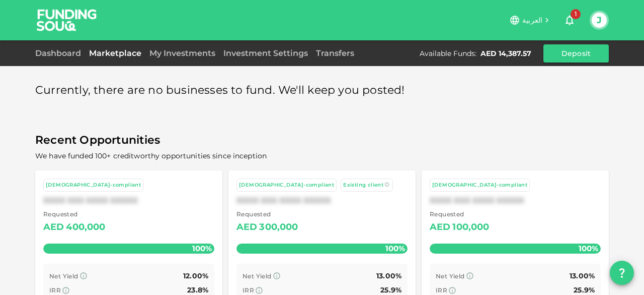 This screenshot has width=644, height=295. Describe the element at coordinates (278, 227) in the screenshot. I see `div: 300,000` at that location.